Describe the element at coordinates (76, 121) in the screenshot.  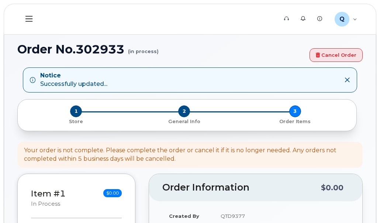
I see `a: 1 Store` at that location.